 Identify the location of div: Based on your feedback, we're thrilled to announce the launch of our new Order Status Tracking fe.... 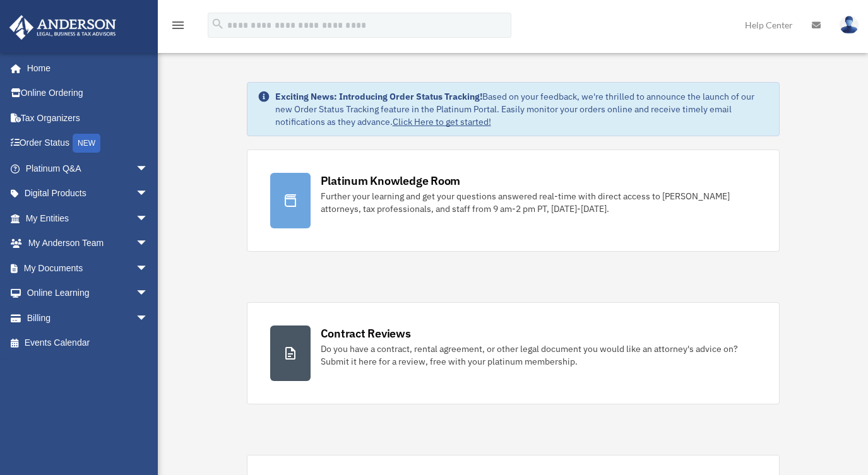
(522, 109).